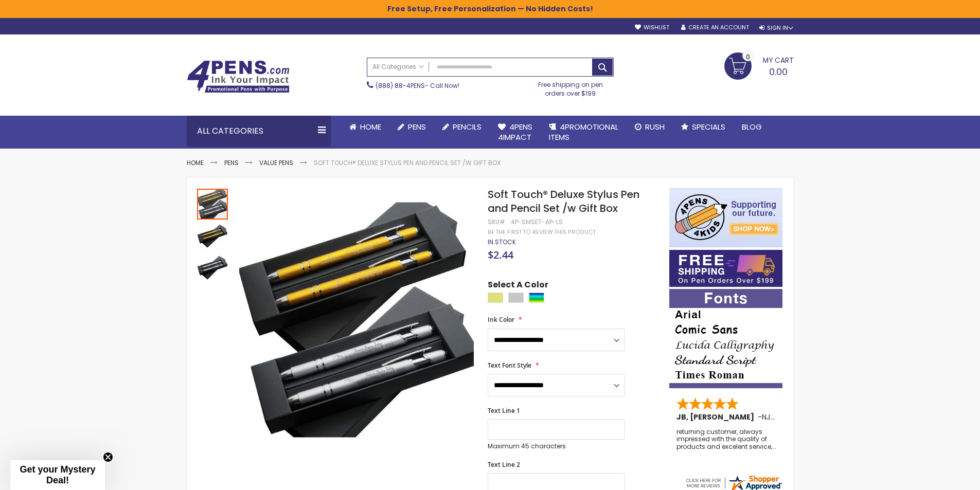 This screenshot has width=980, height=490. I want to click on span: Specials, so click(708, 126).